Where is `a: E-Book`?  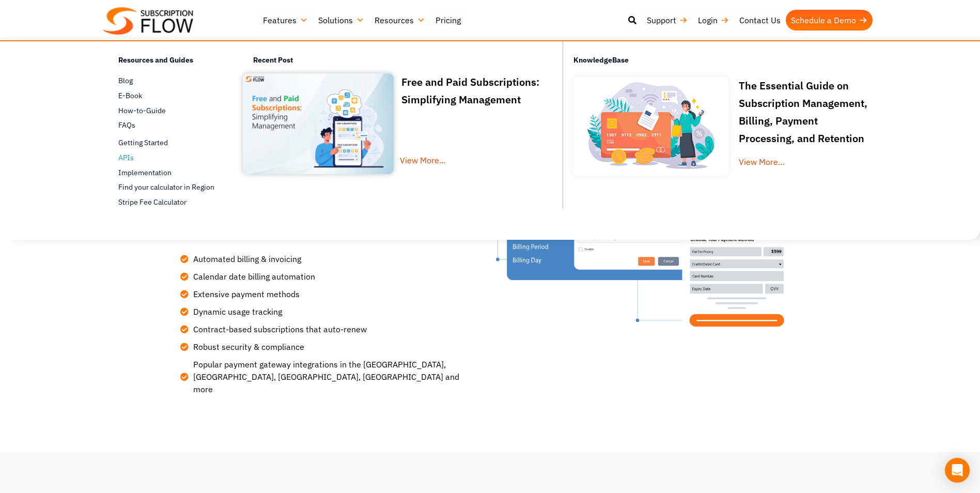 a: E-Book is located at coordinates (168, 96).